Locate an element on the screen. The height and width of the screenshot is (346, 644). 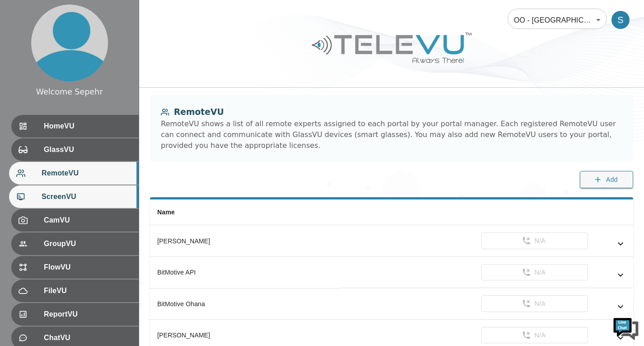
span: GroupVU is located at coordinates (88, 244).